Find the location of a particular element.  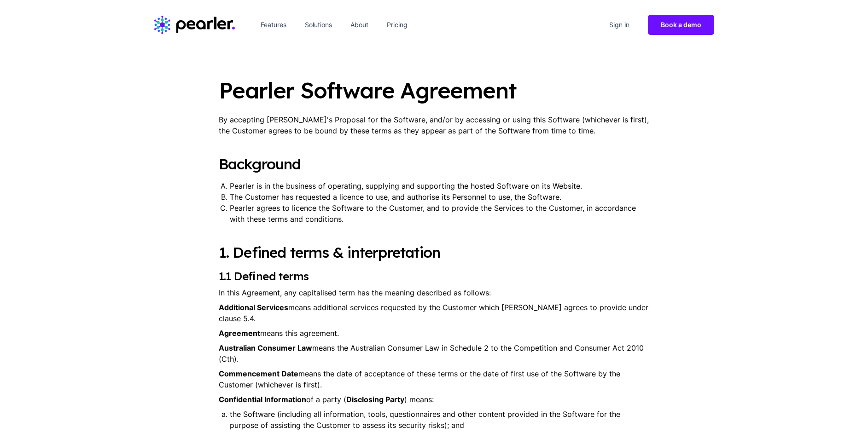

a: Solutions is located at coordinates (318, 25).